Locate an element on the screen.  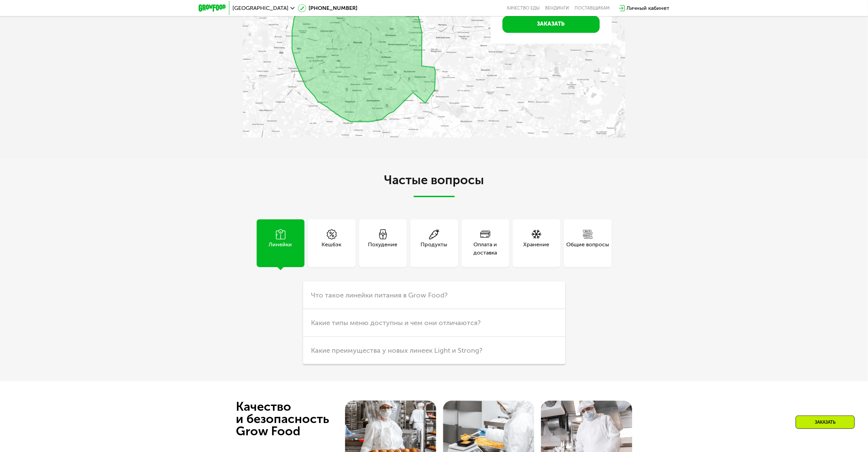
div: поставщикам is located at coordinates (593, 9).